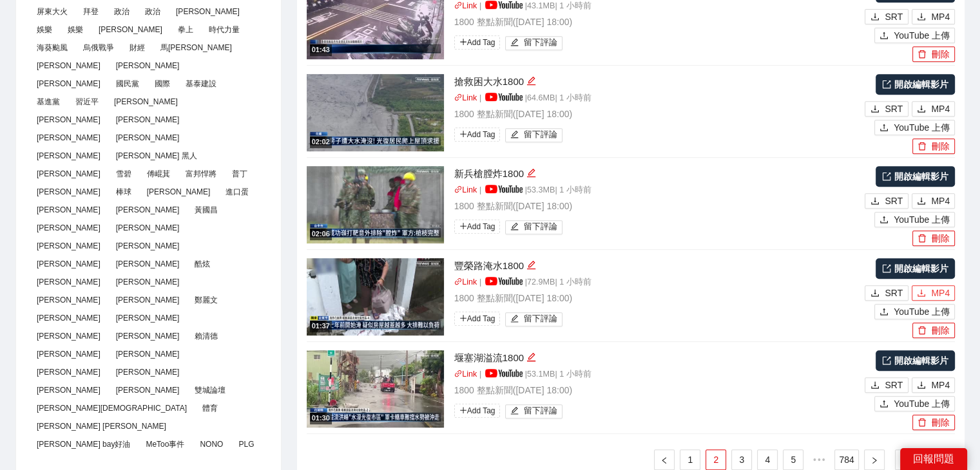 The height and width of the screenshot is (470, 980). What do you see at coordinates (664, 459) in the screenshot?
I see `button: left` at bounding box center [664, 459].